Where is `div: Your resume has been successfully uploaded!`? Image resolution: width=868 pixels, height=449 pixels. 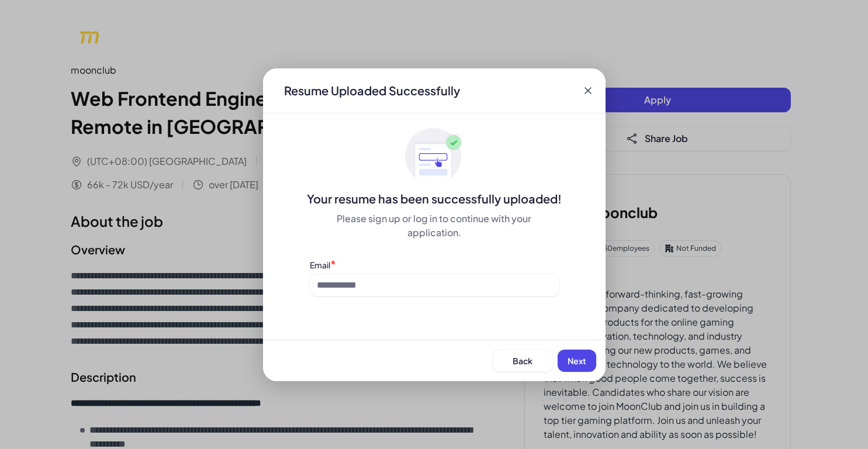 div: Your resume has been successfully uploaded! is located at coordinates (434, 199).